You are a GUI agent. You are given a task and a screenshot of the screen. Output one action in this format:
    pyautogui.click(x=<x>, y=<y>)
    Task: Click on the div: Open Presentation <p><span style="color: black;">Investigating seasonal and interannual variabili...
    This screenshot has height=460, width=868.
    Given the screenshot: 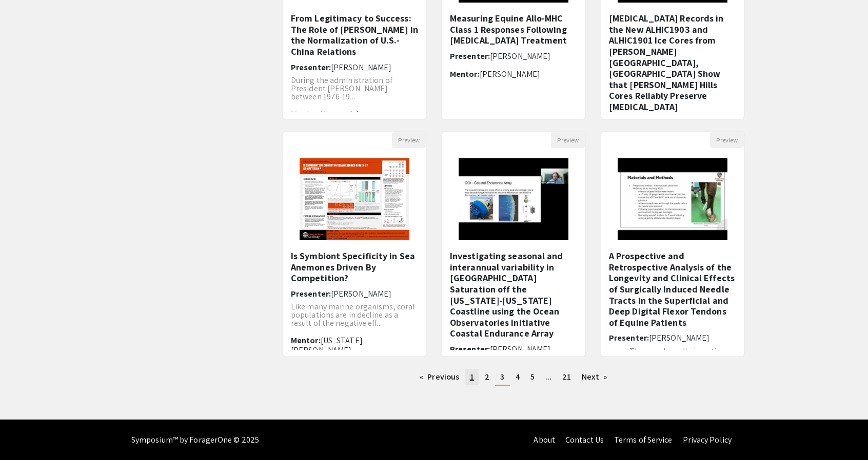 What is the action you would take?
    pyautogui.click(x=513, y=244)
    